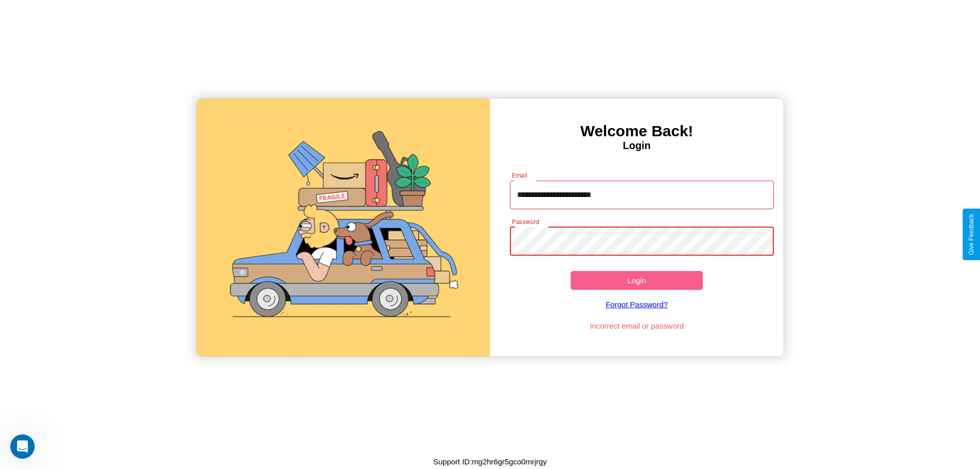 The height and width of the screenshot is (469, 980). What do you see at coordinates (636, 146) in the screenshot?
I see `h4: Login` at bounding box center [636, 146].